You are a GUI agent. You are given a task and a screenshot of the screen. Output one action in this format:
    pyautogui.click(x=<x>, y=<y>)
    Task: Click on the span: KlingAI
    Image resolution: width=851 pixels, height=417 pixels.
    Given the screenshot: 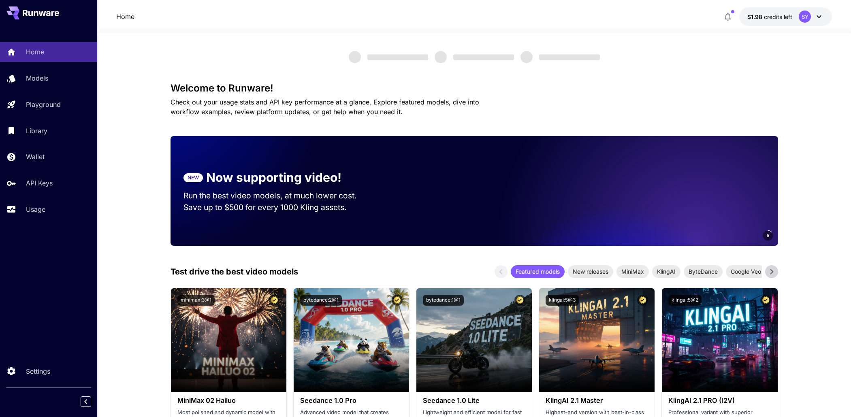 What is the action you would take?
    pyautogui.click(x=666, y=271)
    